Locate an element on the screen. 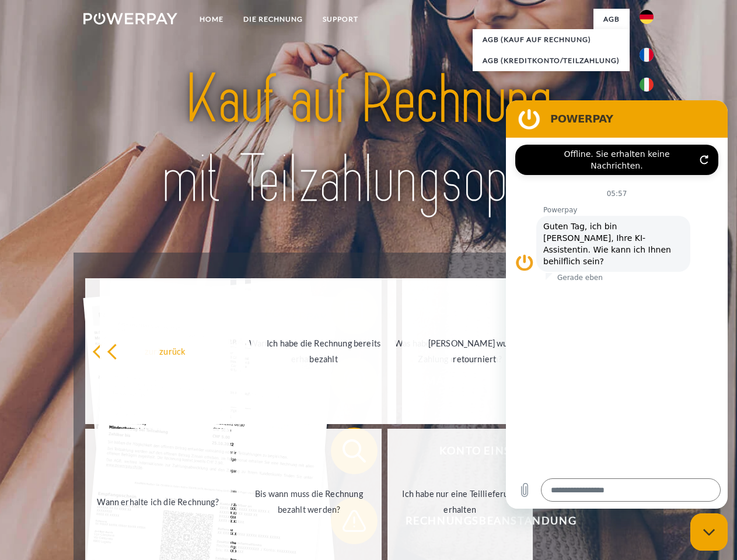 The image size is (737, 560). p: Gerade eben is located at coordinates (74, 177).